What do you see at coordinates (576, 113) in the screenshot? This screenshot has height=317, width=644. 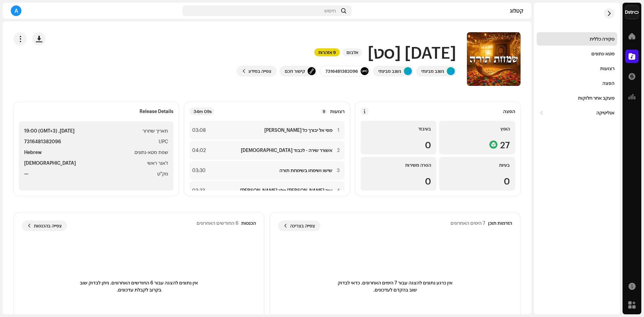 I see `re-m-nav-dropdown: אנליטיקה` at bounding box center [576, 113].